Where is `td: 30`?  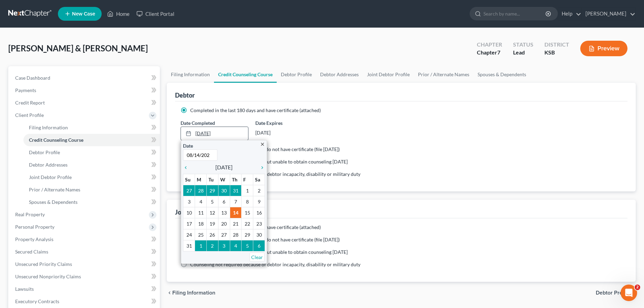
td: 30 is located at coordinates (224, 190).